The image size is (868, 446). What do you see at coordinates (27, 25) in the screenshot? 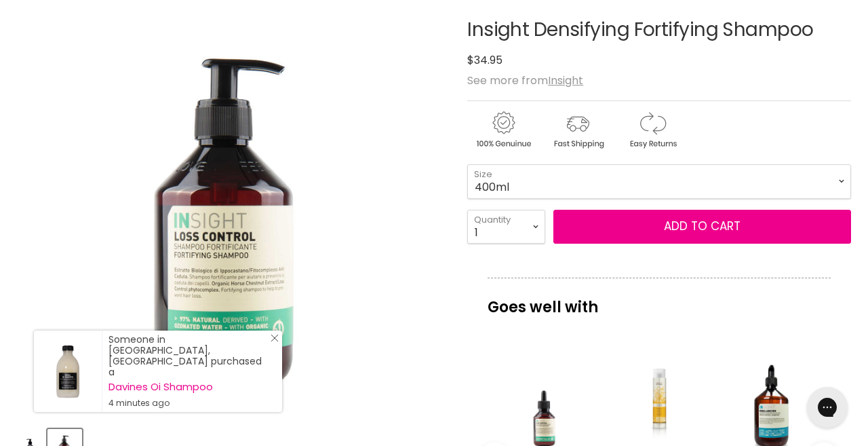
I see `button: Gorgias live chat` at bounding box center [27, 25].